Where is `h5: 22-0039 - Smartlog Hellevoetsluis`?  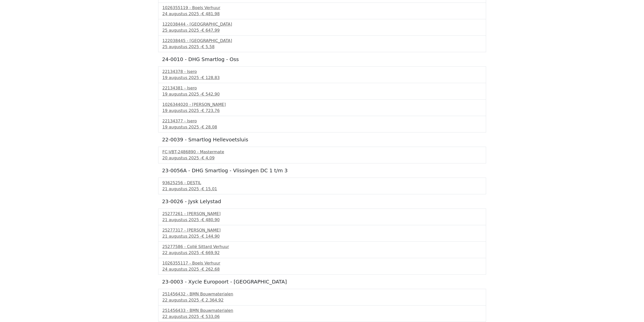 h5: 22-0039 - Smartlog Hellevoetsluis is located at coordinates (322, 140).